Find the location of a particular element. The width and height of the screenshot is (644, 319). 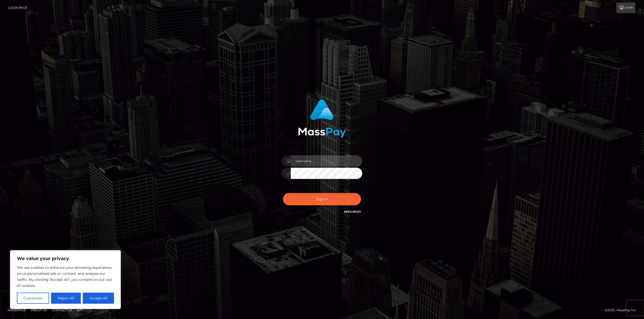

img: MassPay Login is located at coordinates (322, 118).